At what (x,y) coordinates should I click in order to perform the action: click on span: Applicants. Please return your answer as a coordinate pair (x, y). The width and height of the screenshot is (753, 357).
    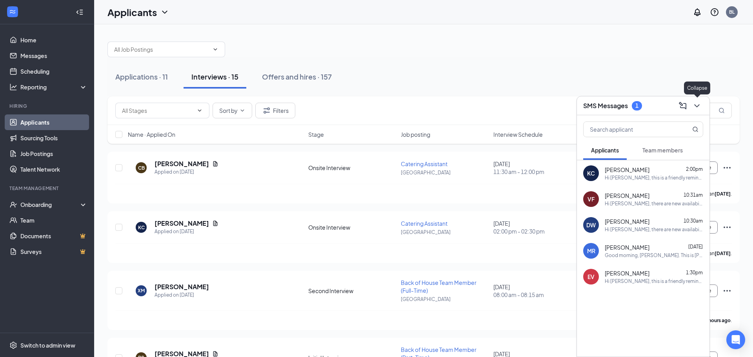
    Looking at the image, I should click on (604, 150).